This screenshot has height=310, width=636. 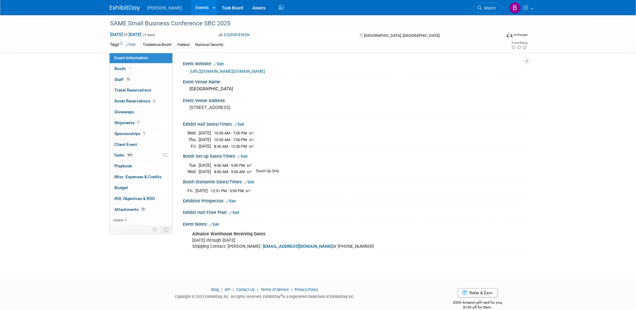 What do you see at coordinates (355, 181) in the screenshot?
I see `div: Booth Dismantle Dates/Times:` at bounding box center [355, 181].